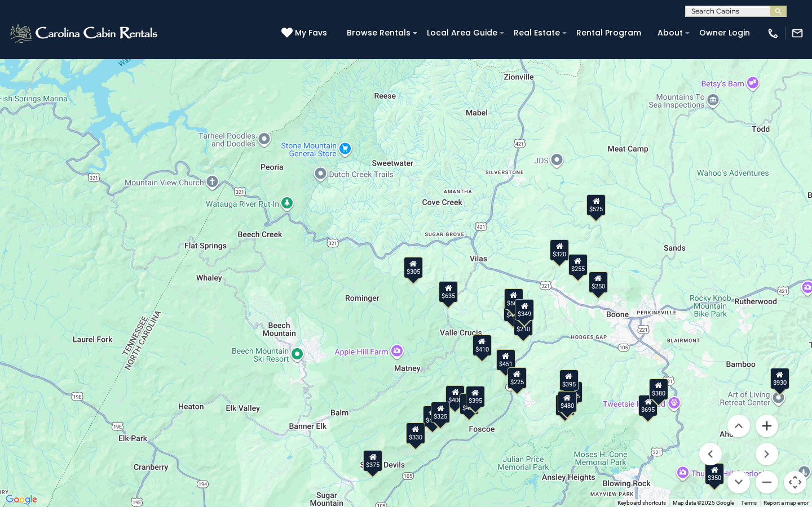  Describe the element at coordinates (609, 33) in the screenshot. I see `a: Rental Program` at that location.